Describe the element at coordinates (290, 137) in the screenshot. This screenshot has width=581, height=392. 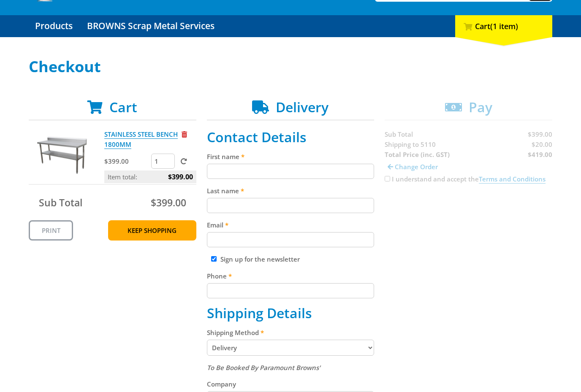
I see `h2: Contact Details` at that location.